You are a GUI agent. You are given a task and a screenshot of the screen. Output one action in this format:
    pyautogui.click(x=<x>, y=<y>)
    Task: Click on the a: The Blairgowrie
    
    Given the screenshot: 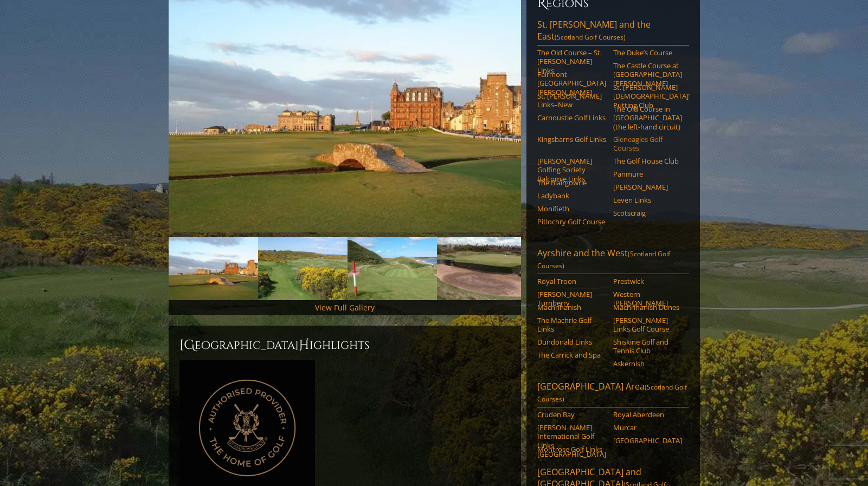 What is the action you would take?
    pyautogui.click(x=571, y=183)
    